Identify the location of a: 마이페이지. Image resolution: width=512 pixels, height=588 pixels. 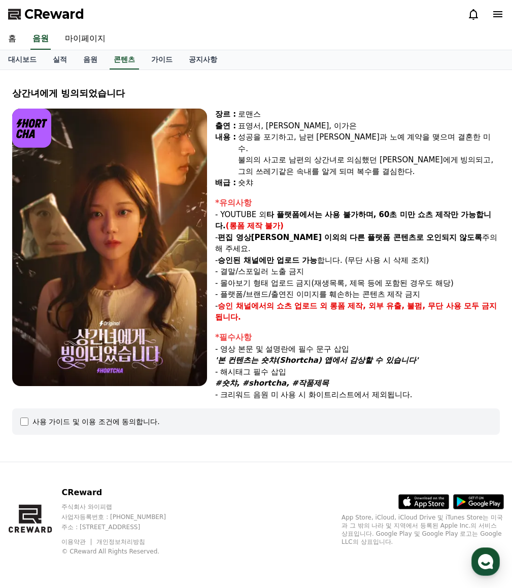
(85, 39).